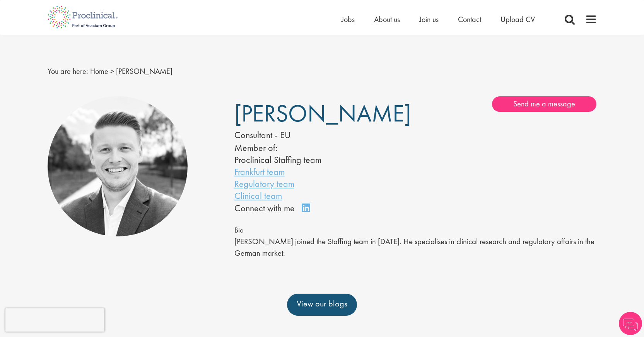  What do you see at coordinates (258, 195) in the screenshot?
I see `a: Clinical team` at bounding box center [258, 195].